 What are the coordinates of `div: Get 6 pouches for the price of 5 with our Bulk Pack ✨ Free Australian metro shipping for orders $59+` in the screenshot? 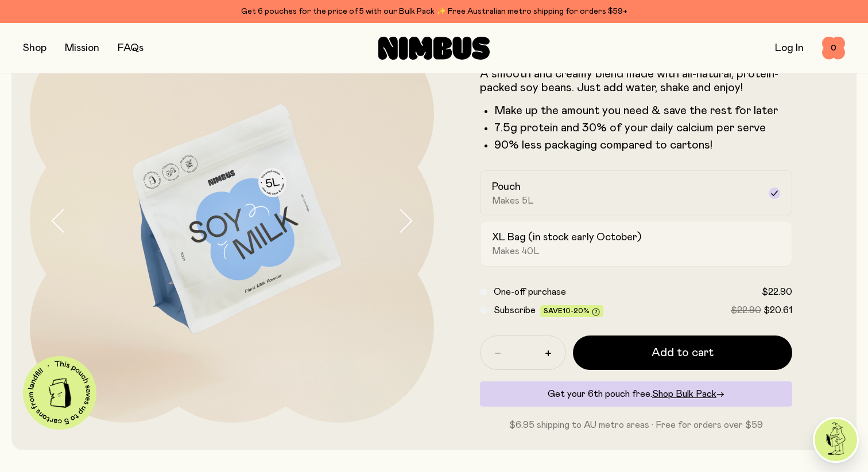 It's located at (434, 11).